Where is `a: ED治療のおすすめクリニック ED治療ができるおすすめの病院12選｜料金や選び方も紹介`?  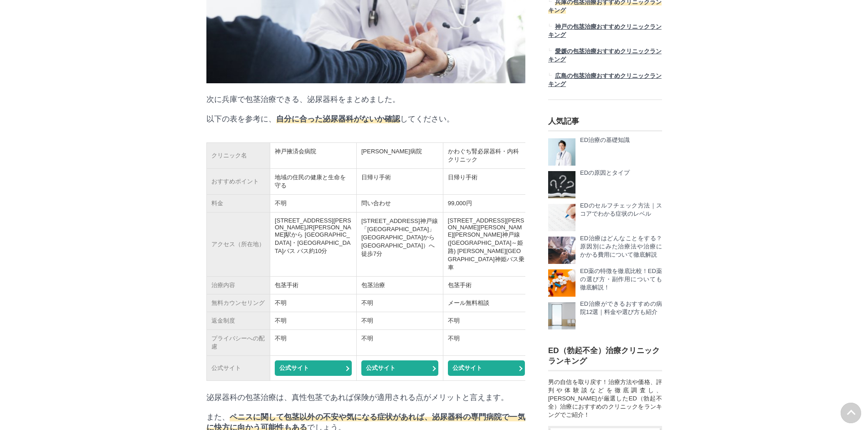
a: ED治療のおすすめクリニック ED治療ができるおすすめの病院12選｜料金や選び方も紹介 is located at coordinates (605, 316).